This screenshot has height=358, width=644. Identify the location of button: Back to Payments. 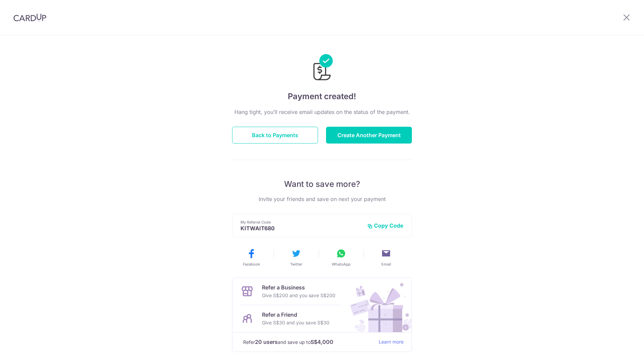
(275, 135).